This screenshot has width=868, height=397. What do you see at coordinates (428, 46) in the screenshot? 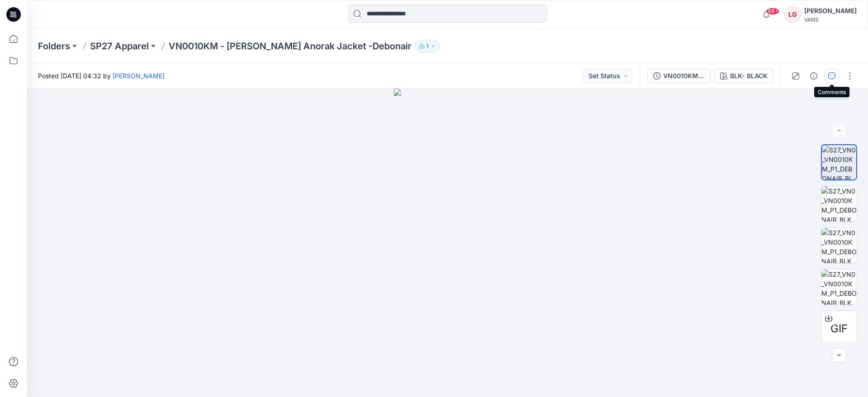
I see `p: 1` at bounding box center [428, 46].